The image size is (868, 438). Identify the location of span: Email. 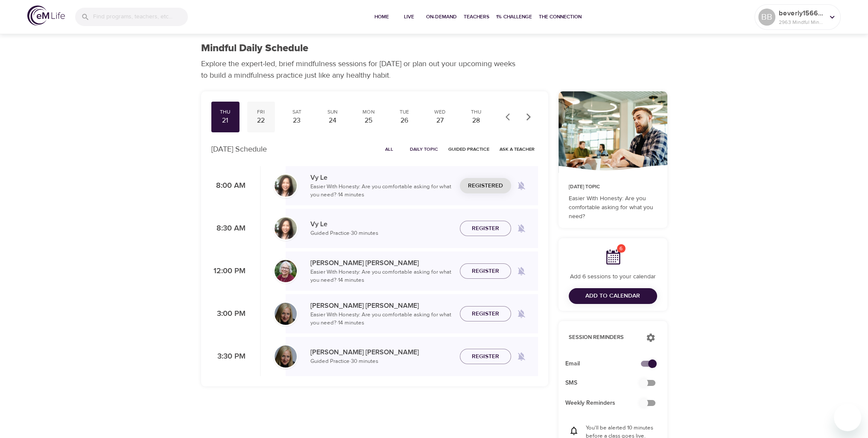
(606, 364).